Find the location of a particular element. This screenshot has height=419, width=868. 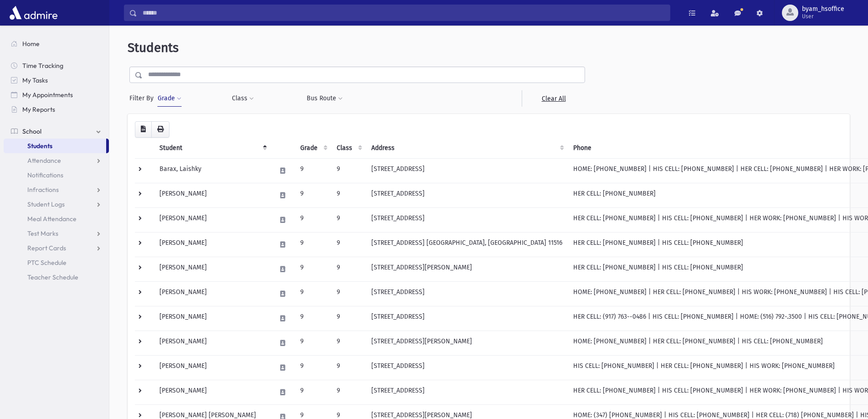

span: School is located at coordinates (32, 132).